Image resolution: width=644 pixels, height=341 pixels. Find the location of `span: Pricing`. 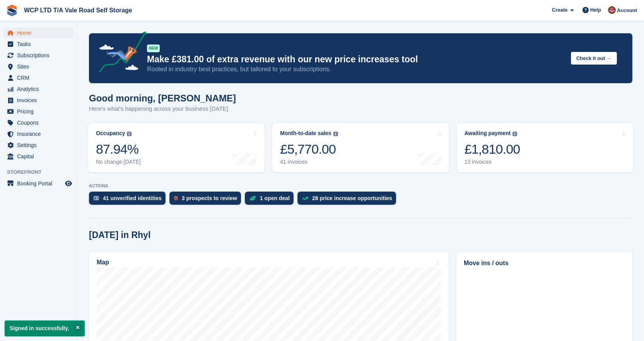

span: Pricing is located at coordinates (40, 111).